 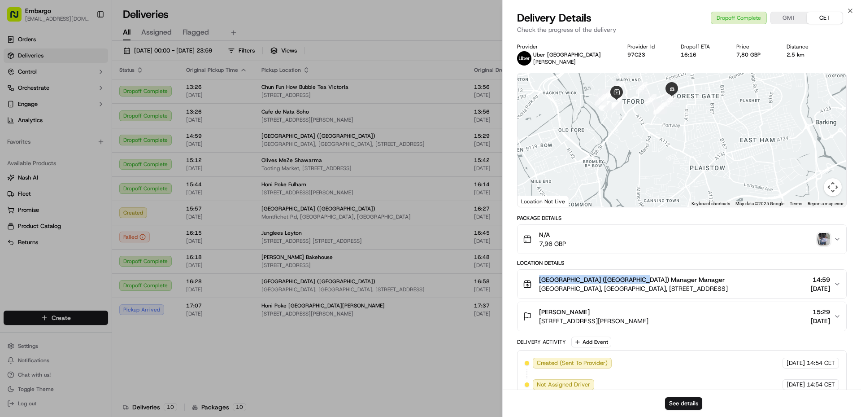 What do you see at coordinates (151, 120) in the screenshot?
I see `button: See all` at bounding box center [151, 120].